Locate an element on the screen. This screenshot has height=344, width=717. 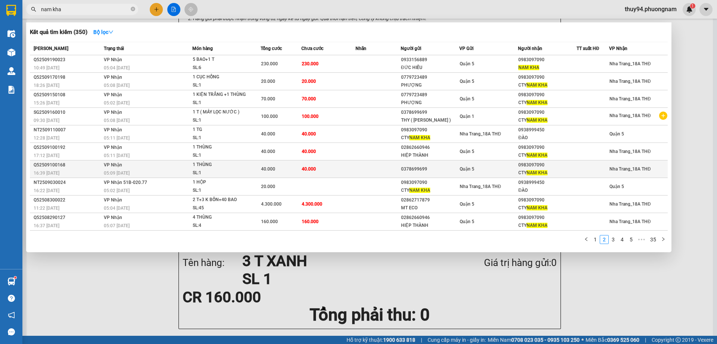
a: 5 is located at coordinates (631, 240).